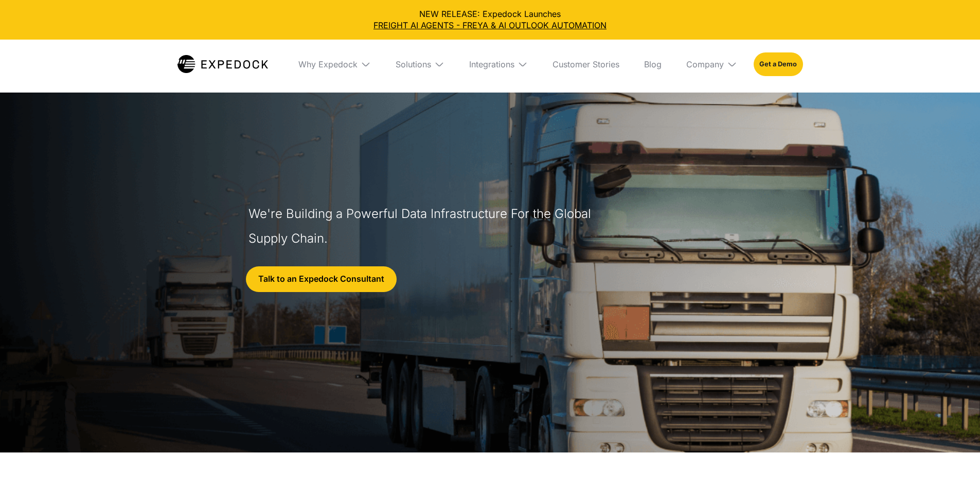  I want to click on div: Solutions, so click(413, 65).